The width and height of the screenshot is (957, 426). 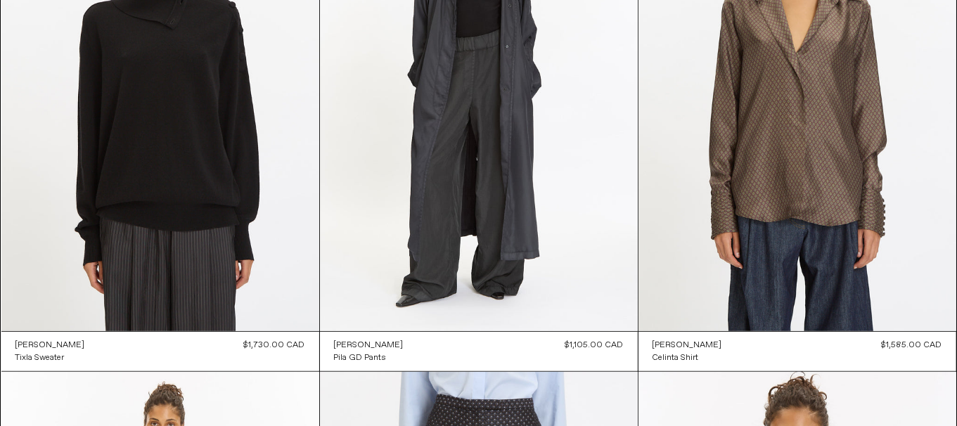 What do you see at coordinates (360, 358) in the screenshot?
I see `div: Pila GD Pants` at bounding box center [360, 358].